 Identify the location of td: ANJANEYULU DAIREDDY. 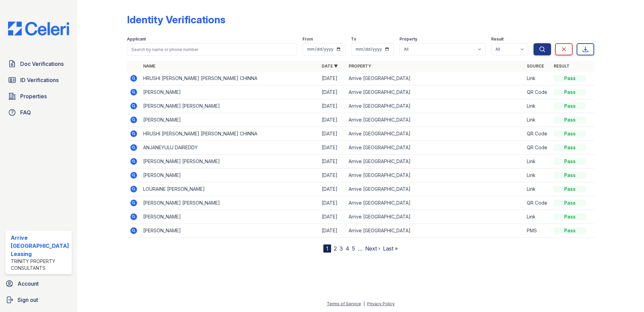
(230, 147).